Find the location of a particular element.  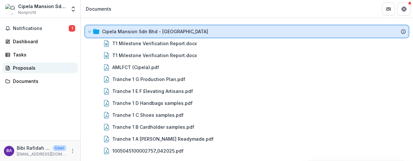

a: Tasks is located at coordinates (40, 55).